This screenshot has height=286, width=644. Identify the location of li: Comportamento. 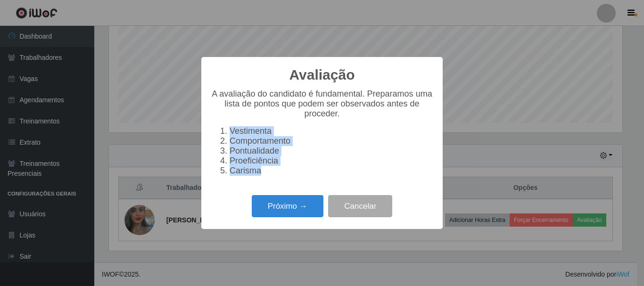
(331, 141).